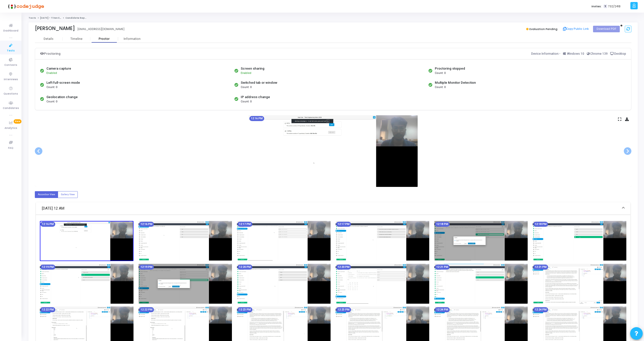 Image resolution: width=644 pixels, height=341 pixels. What do you see at coordinates (10, 65) in the screenshot?
I see `span: Contests` at bounding box center [10, 65].